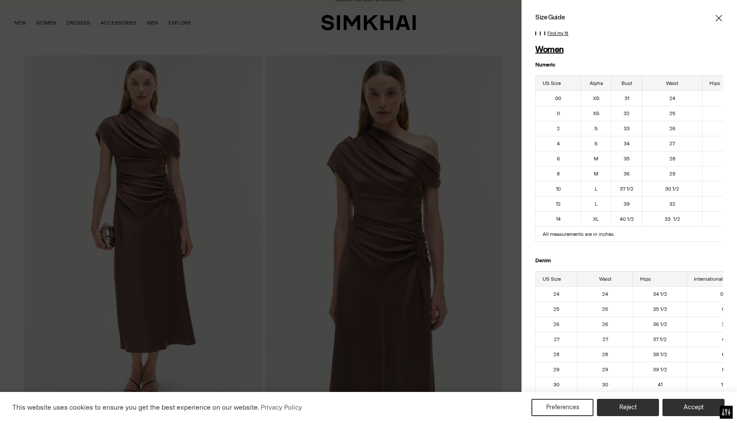 This screenshot has height=423, width=737. What do you see at coordinates (627, 203) in the screenshot?
I see `td: 39` at bounding box center [627, 203].